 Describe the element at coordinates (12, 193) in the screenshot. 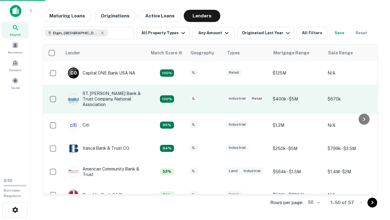

I see `span: Borrower Requests` at that location.